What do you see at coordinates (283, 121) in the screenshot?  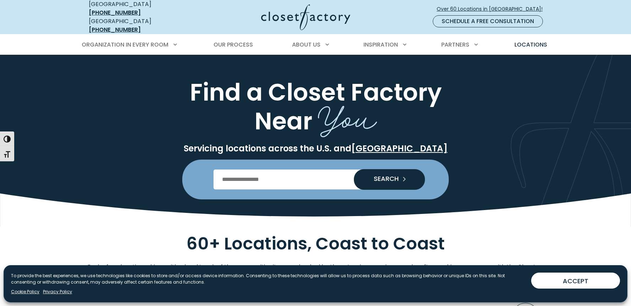 I see `span: Near` at bounding box center [283, 121].